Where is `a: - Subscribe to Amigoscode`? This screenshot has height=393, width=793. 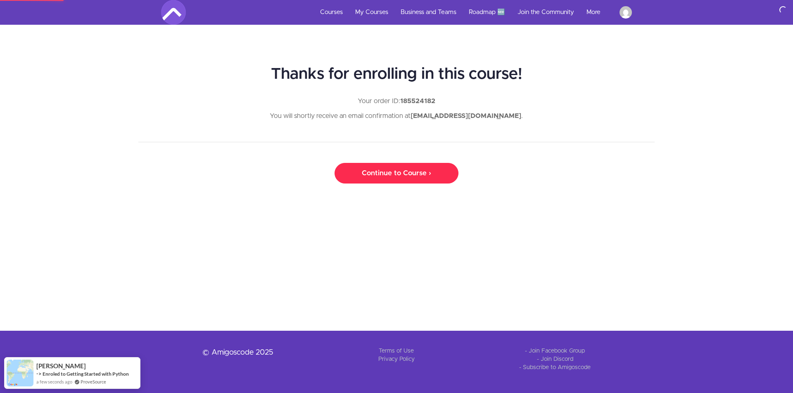 a: - Subscribe to Amigoscode is located at coordinates (555, 368).